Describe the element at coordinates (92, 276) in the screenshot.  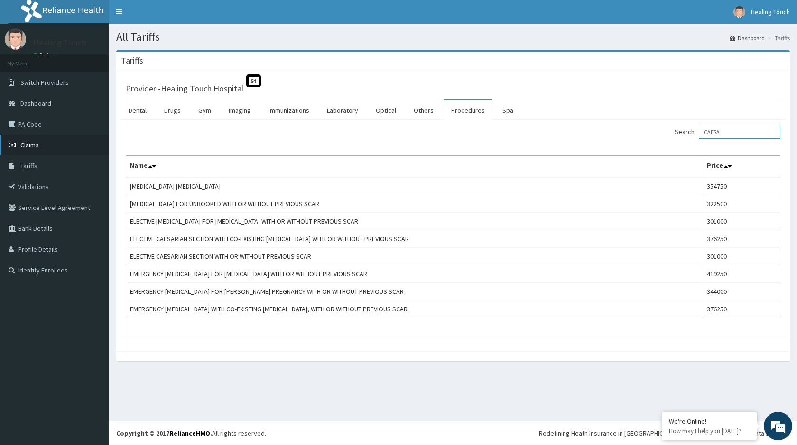
I see `textarea: Type your message and hit 'Enter'` at that location.